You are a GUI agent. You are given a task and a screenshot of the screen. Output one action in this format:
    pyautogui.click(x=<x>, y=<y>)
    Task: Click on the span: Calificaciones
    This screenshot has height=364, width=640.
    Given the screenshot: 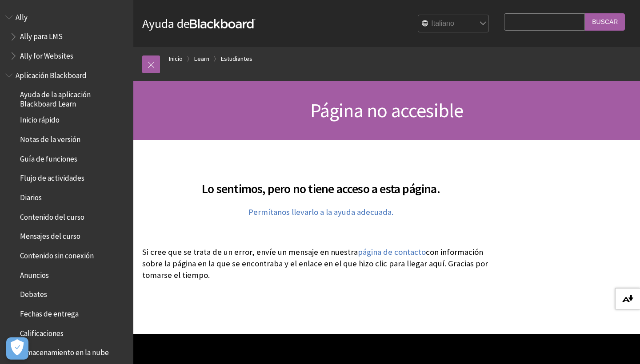 What is the action you would take?
    pyautogui.click(x=42, y=332)
    